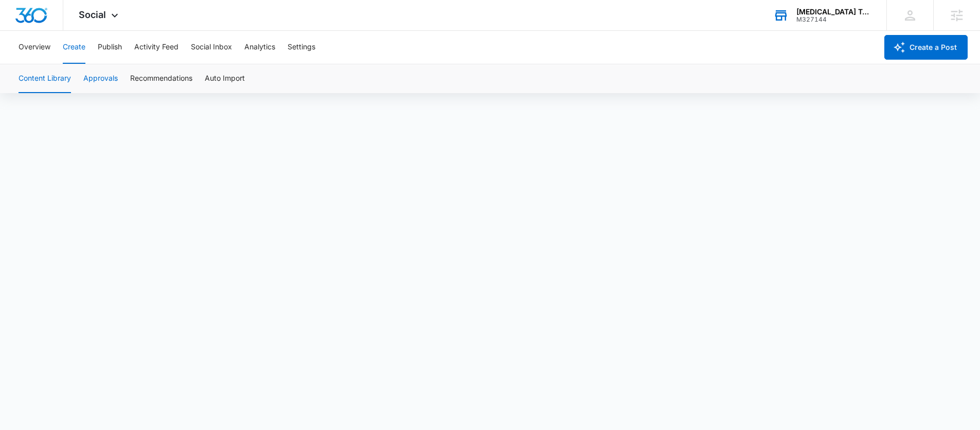 The height and width of the screenshot is (430, 980). I want to click on button: Analytics, so click(259, 47).